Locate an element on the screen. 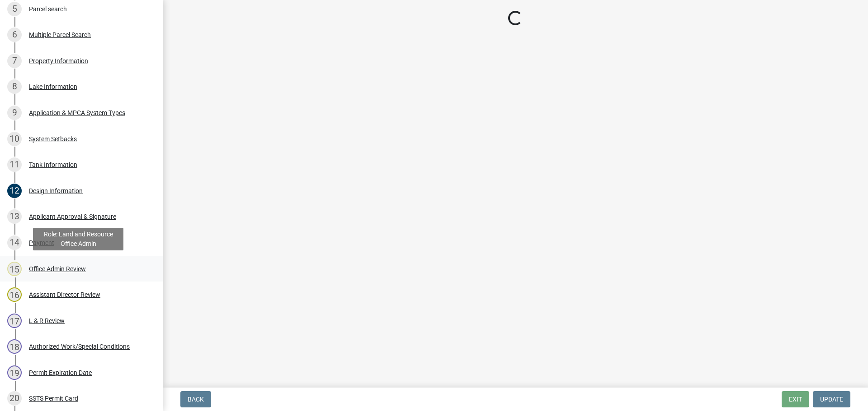 This screenshot has height=411, width=868. div: System Setbacks is located at coordinates (53, 139).